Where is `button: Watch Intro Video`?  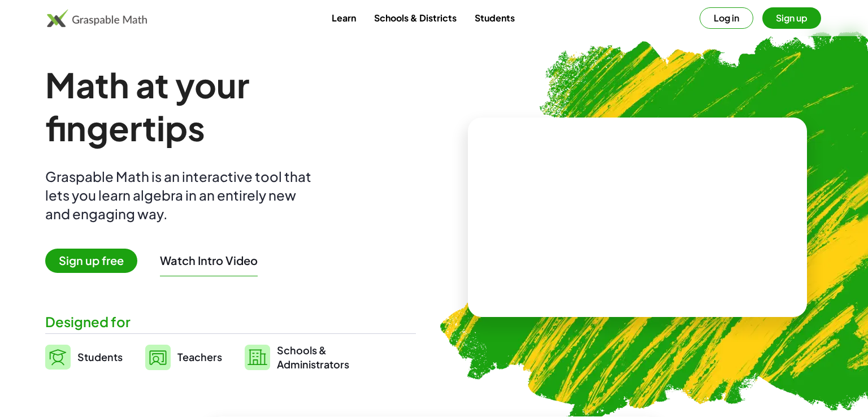 button: Watch Intro Video is located at coordinates (208, 260).